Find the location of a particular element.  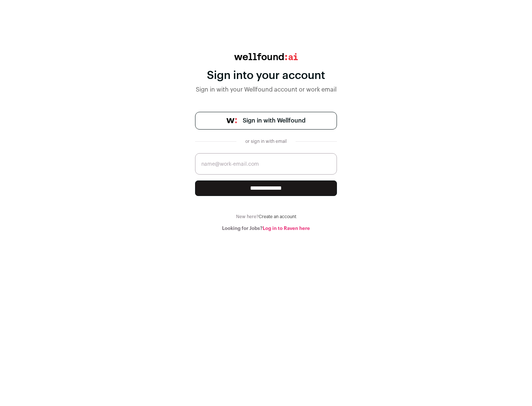

span: Sign in with Wellfound is located at coordinates (274, 120).